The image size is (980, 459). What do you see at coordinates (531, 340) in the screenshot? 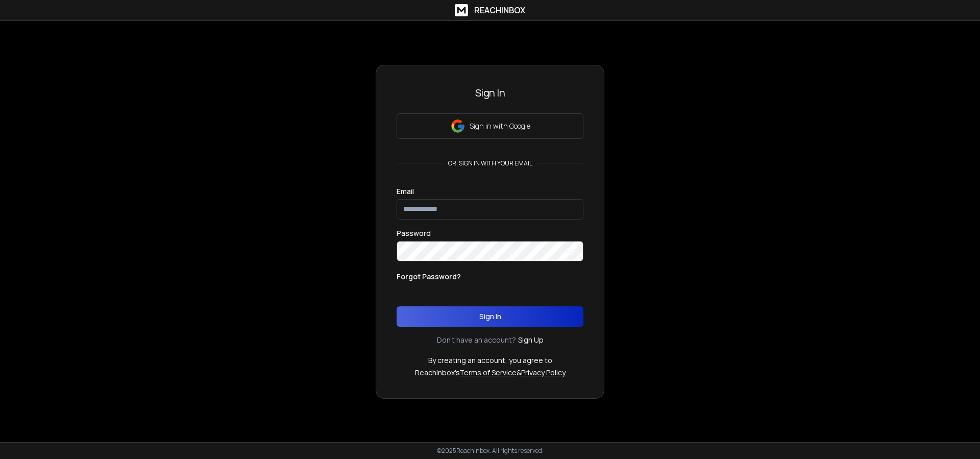
I see `a: Sign Up` at bounding box center [531, 340].